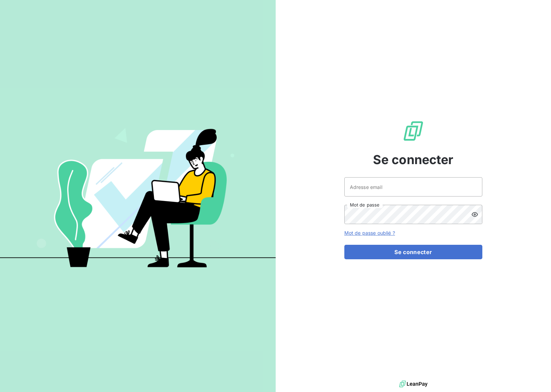  What do you see at coordinates (413, 187) in the screenshot?
I see `input: placeholder` at bounding box center [413, 187].